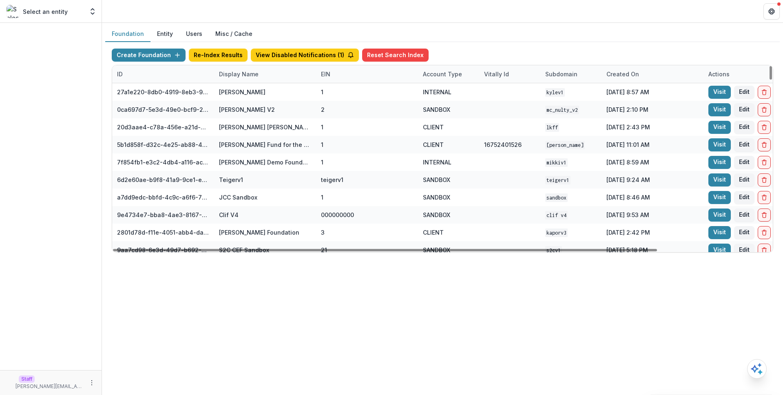 The height and width of the screenshot is (395, 783). I want to click on div: Teigerv1, so click(231, 179).